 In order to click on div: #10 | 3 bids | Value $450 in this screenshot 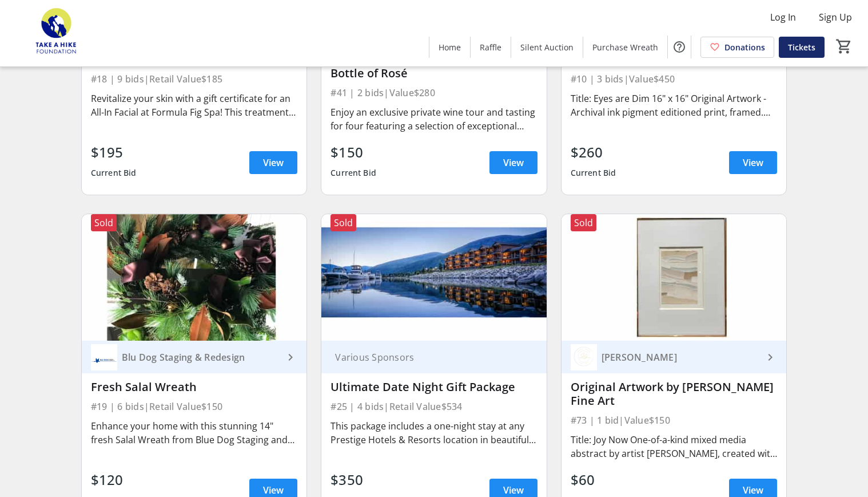, I will do `click(674, 79)`.